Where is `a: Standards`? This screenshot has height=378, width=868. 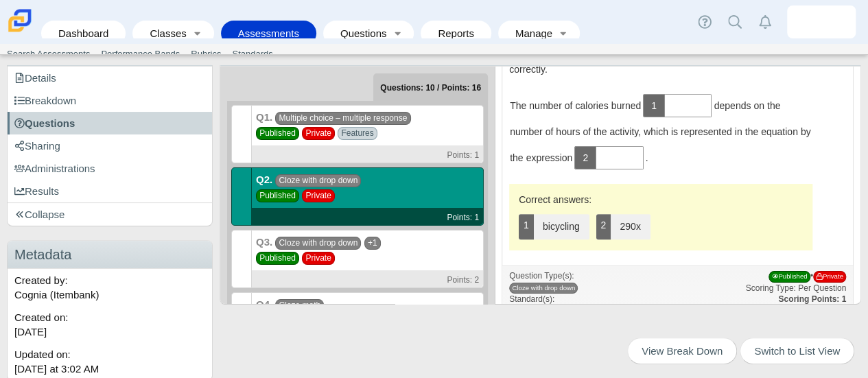
a: Standards is located at coordinates (252, 54).